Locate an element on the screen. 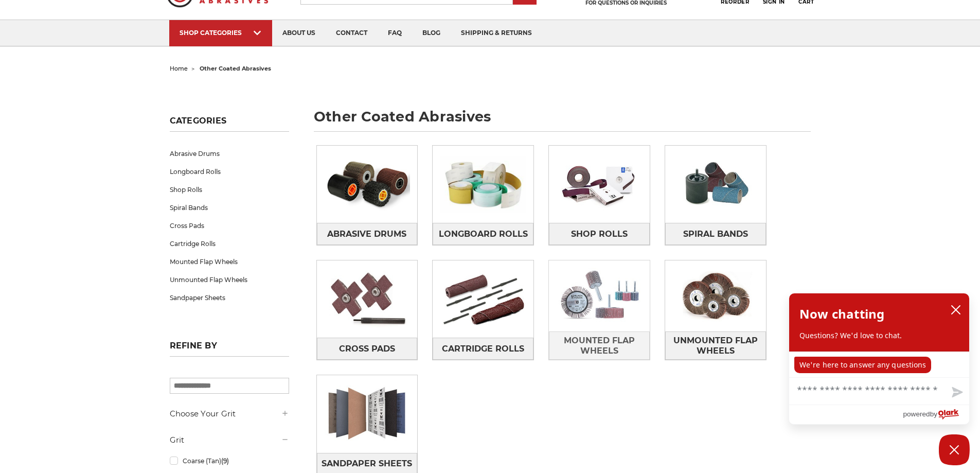  span: Longboard Rolls is located at coordinates (483, 234).